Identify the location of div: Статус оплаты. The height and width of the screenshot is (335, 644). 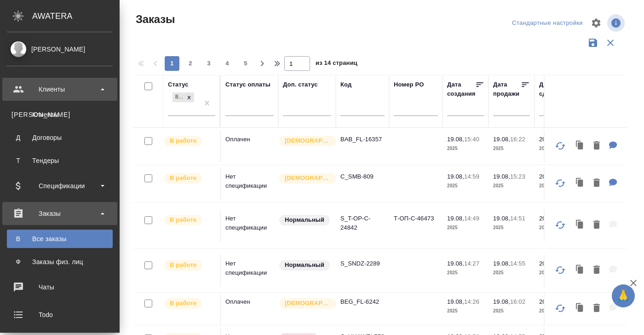
(248, 85).